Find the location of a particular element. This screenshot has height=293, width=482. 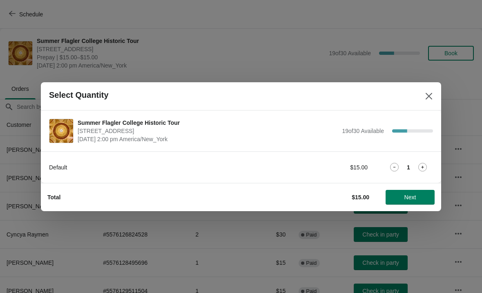

span: Summer Flagler College Historic Tour is located at coordinates (208, 123).